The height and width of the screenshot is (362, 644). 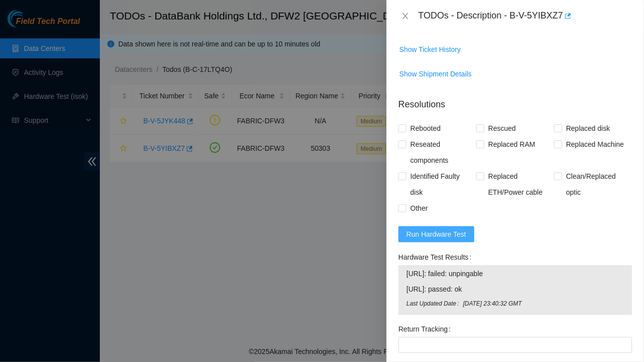 I want to click on span: Identified Faulty disk, so click(x=442, y=184).